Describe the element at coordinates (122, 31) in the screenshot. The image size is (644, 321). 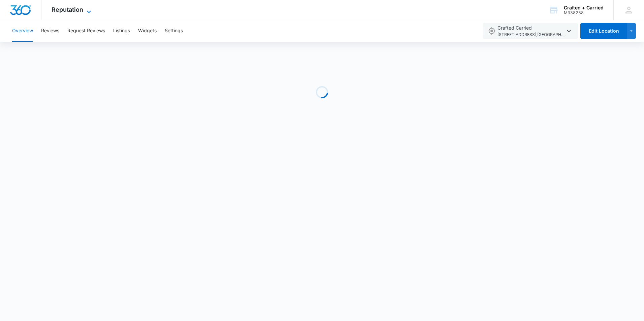
I see `button: Listings` at that location.